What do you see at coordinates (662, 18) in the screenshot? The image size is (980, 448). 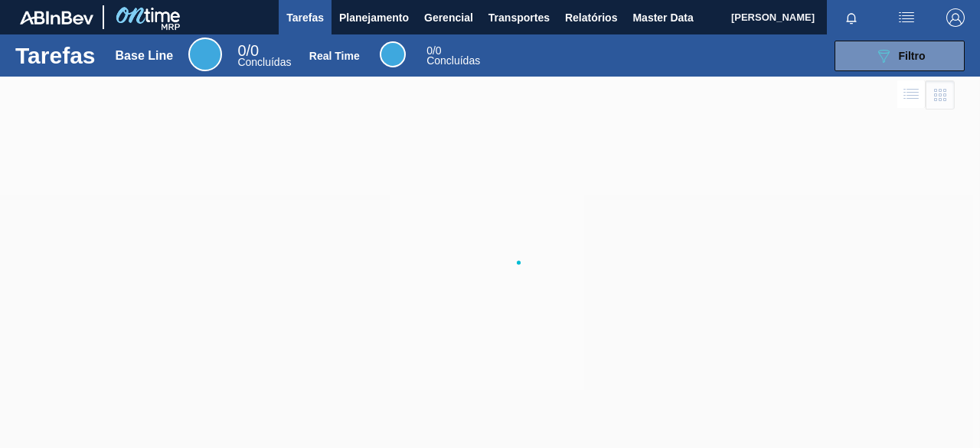 I see `span: Master Data` at bounding box center [662, 18].